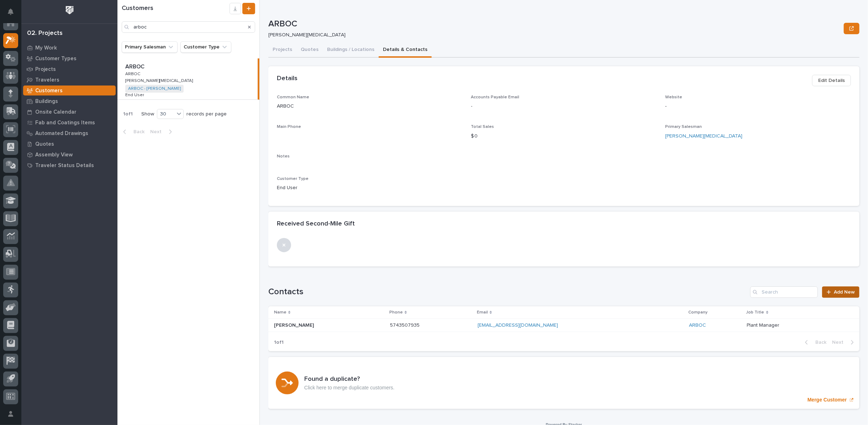 This screenshot has width=868, height=425. Describe the element at coordinates (495, 97) in the screenshot. I see `span: Accounts Payable Email` at that location.